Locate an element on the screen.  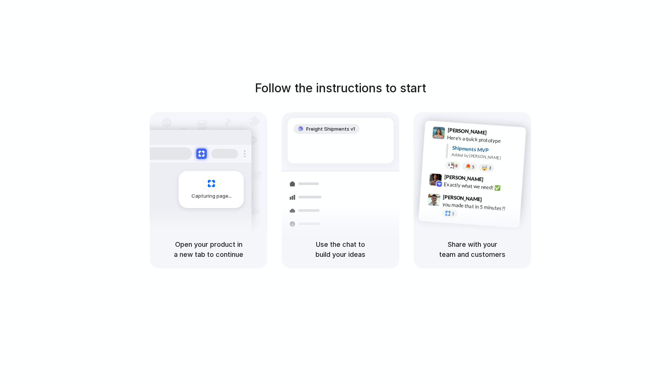
div: Here's a quick prototype is located at coordinates (484, 140).